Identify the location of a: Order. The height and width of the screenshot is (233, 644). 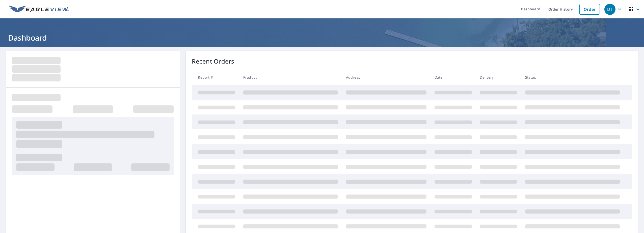
(589, 9).